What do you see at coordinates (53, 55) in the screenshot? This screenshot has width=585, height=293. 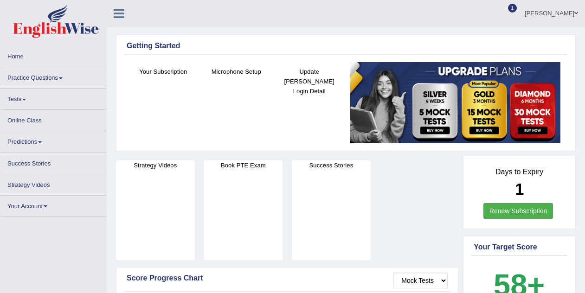 I see `a: Home` at bounding box center [53, 55].